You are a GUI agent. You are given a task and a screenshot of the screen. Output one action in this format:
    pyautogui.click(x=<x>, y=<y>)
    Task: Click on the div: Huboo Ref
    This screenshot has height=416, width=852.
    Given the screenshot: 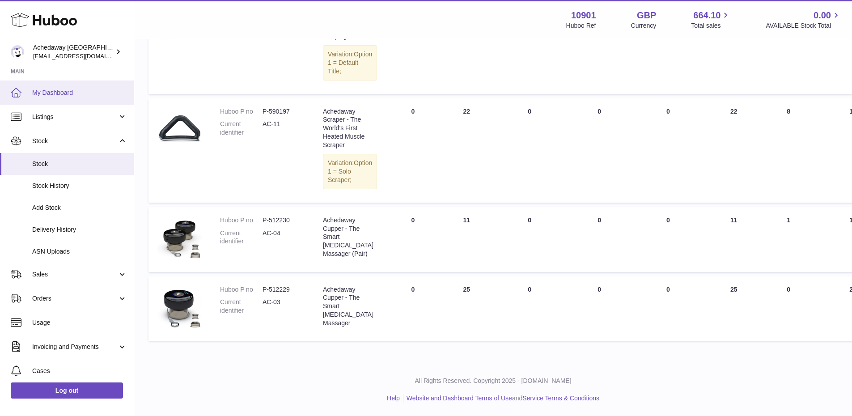 What is the action you would take?
    pyautogui.click(x=581, y=25)
    